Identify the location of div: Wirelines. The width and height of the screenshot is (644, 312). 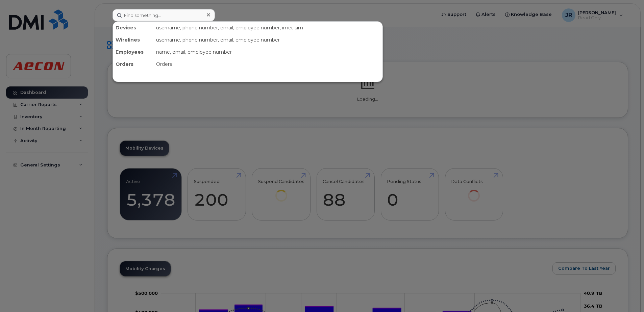
(133, 40).